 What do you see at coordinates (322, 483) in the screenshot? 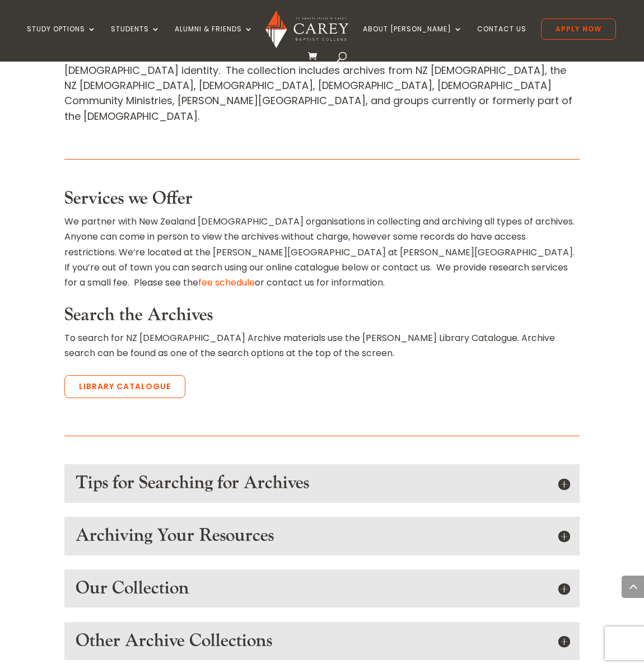
I see `h5: Tips for Searching for Archives` at bounding box center [322, 483].